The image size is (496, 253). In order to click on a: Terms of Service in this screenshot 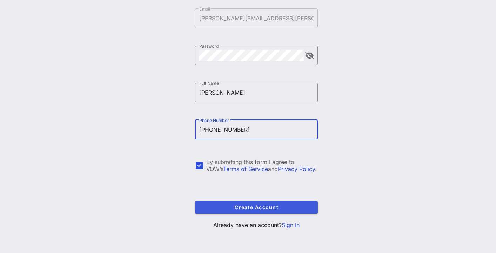, I will do `click(246, 169)`.